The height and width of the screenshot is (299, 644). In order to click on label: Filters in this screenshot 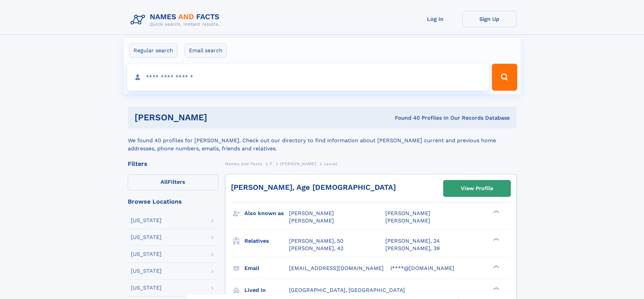, I will do `click(173, 182)`.